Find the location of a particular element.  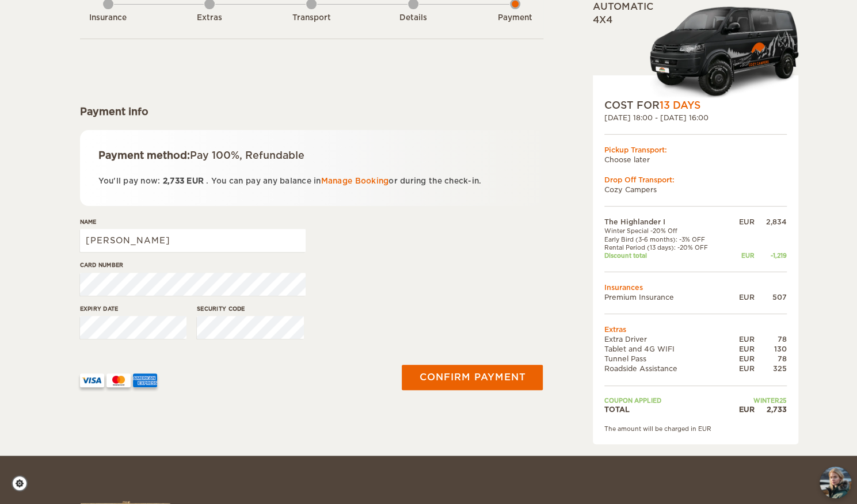

label: Name is located at coordinates (193, 221).